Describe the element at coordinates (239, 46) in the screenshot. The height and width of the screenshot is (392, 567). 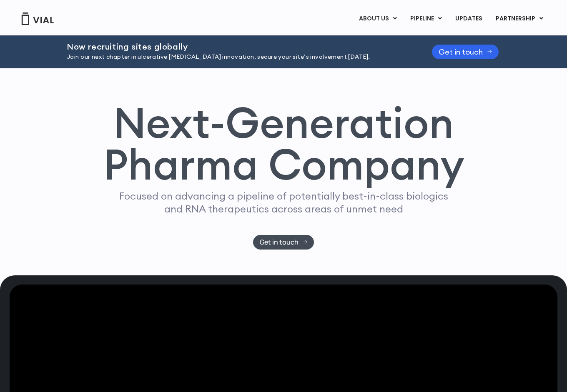
I see `h2: Now recruiting sites globally` at that location.